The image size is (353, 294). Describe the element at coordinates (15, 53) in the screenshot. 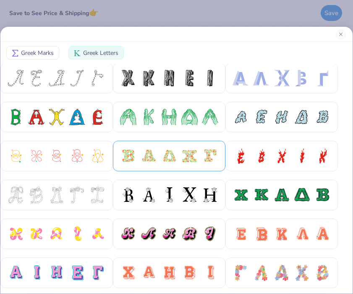

I see `img: Greek Marks` at that location.